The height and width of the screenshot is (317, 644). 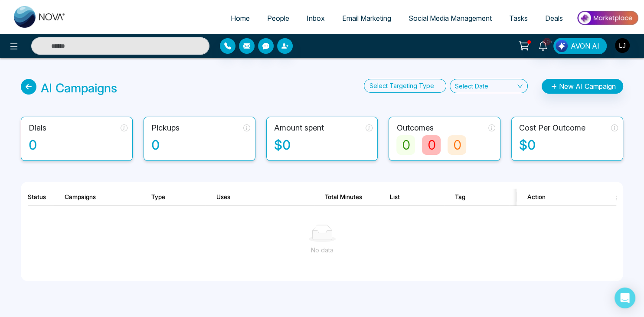 What do you see at coordinates (41, 196) in the screenshot?
I see `th: Status` at bounding box center [41, 196].